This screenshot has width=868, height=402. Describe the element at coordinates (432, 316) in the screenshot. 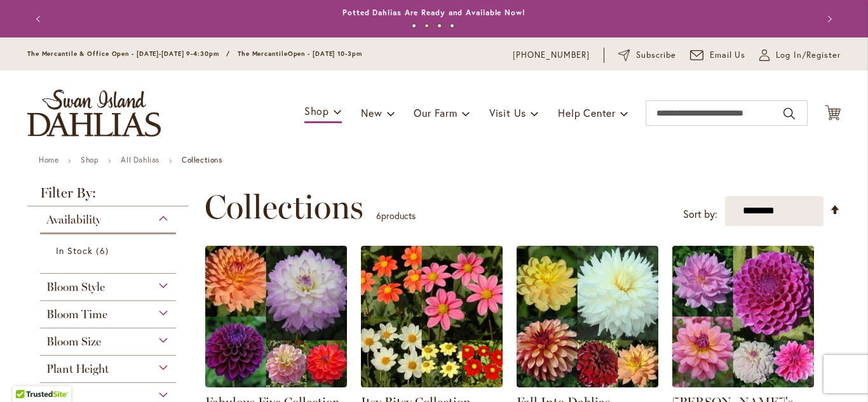

I see `img: Itsy Bitsy Collection` at that location.